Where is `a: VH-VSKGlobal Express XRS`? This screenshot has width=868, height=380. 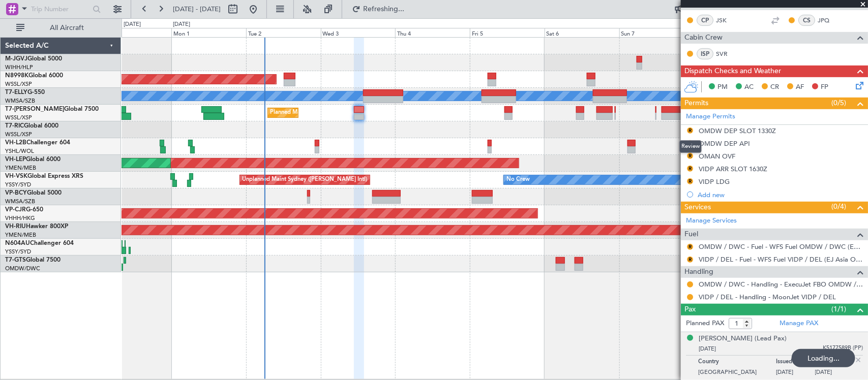 a: VH-VSKGlobal Express XRS is located at coordinates (44, 176).